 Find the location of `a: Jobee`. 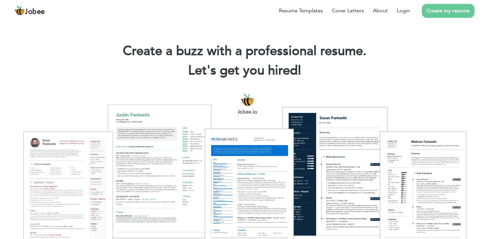

a: Jobee is located at coordinates (30, 11).